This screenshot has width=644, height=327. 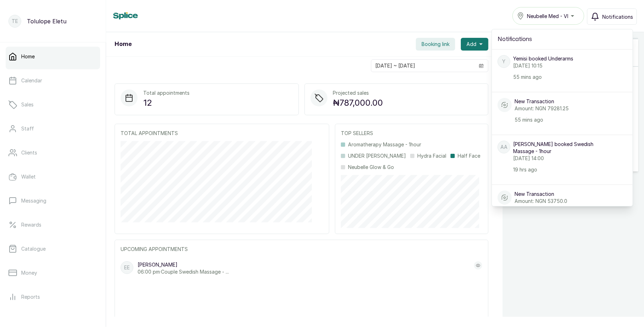 I want to click on a: Reports, so click(x=53, y=297).